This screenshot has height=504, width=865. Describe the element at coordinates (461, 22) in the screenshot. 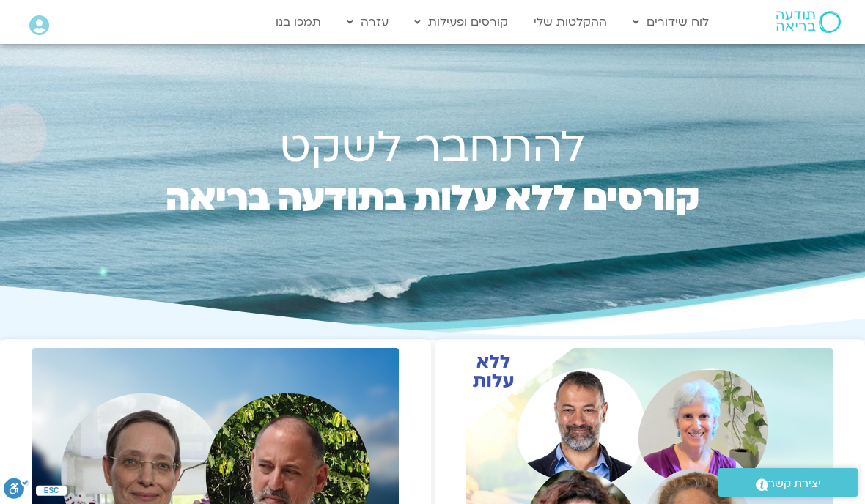

I see `a: קורסים ופעילות` at that location.